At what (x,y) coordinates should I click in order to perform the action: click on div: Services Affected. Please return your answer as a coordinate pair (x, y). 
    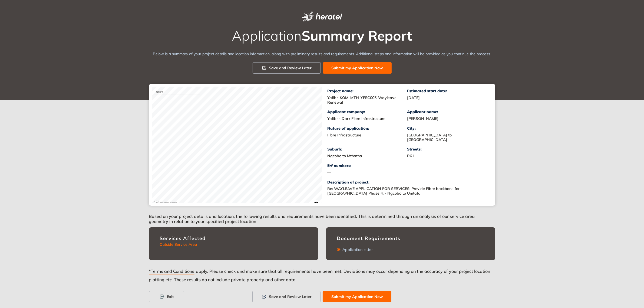
    Looking at the image, I should click on (233, 238).